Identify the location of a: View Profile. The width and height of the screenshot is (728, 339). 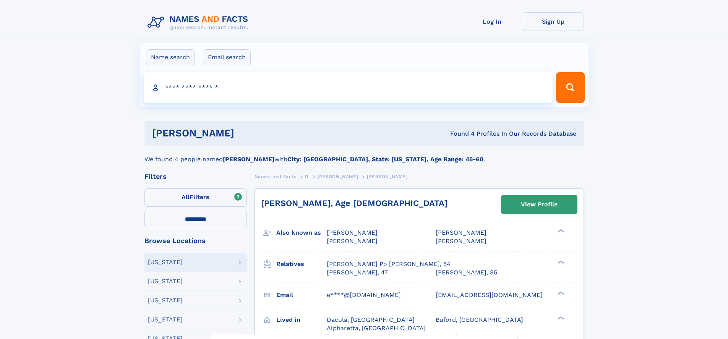
(539, 205).